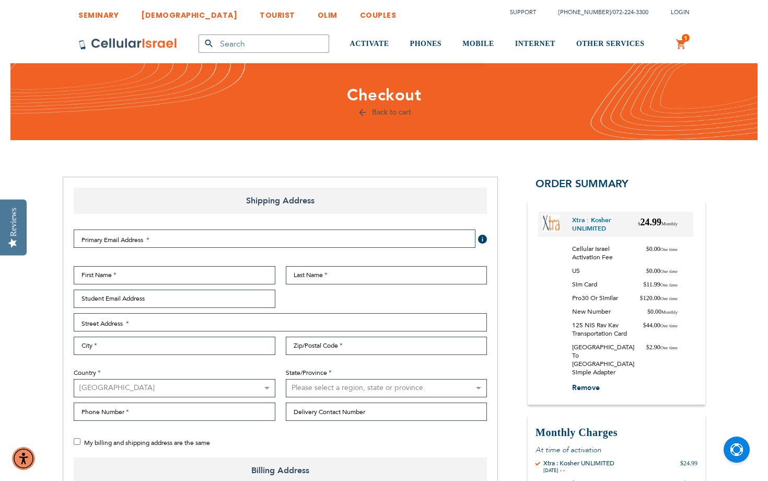 This screenshot has width=768, height=481. What do you see at coordinates (535, 44) in the screenshot?
I see `a: INTERNET` at bounding box center [535, 44].